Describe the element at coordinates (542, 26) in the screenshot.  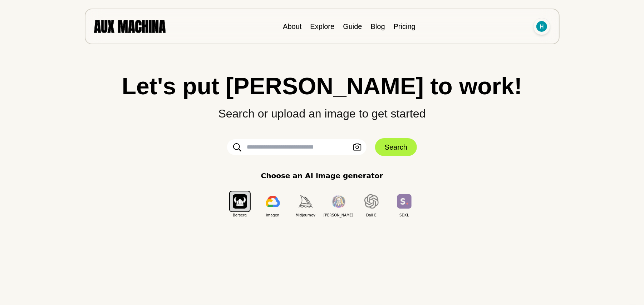
I see `img: Avatar` at that location.